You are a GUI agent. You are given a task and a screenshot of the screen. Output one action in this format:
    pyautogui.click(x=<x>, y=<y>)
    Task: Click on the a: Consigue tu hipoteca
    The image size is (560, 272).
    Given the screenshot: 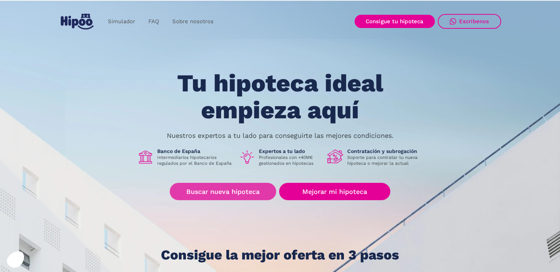 What is the action you would take?
    pyautogui.click(x=395, y=21)
    